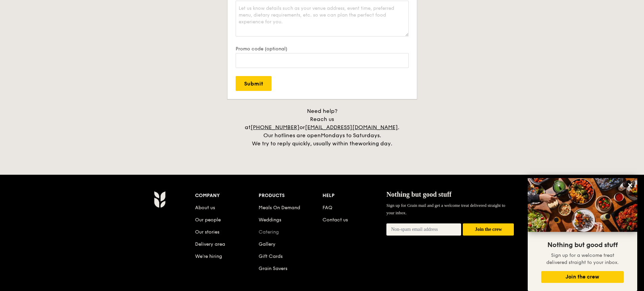  What do you see at coordinates (582, 259) in the screenshot?
I see `span: Sign up for a welcome treat delivered straight to your inbox.` at bounding box center [582, 259].